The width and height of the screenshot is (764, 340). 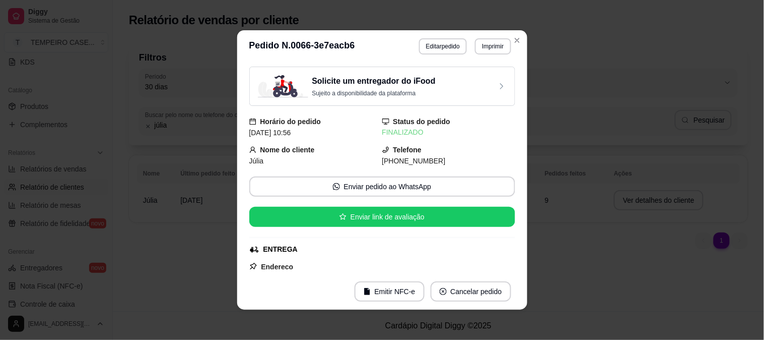 What do you see at coordinates (422, 121) in the screenshot?
I see `strong: Status do pedido` at bounding box center [422, 121].